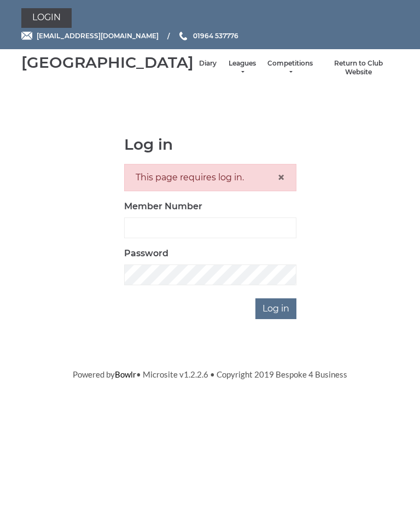 This screenshot has width=420, height=518. Describe the element at coordinates (210, 374) in the screenshot. I see `span: Powered by • Microsite v1.2.2.6 • Copyright 2019 Bespoke 4 Business` at that location.